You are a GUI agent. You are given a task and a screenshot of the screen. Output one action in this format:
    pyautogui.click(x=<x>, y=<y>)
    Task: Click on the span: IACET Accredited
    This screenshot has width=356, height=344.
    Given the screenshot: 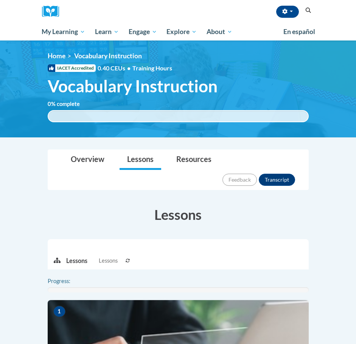 What is the action you would take?
    pyautogui.click(x=72, y=68)
    